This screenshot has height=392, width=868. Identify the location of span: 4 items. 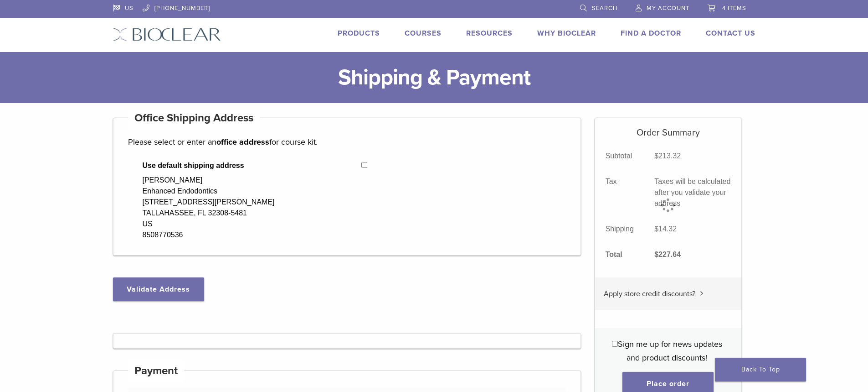
(734, 8).